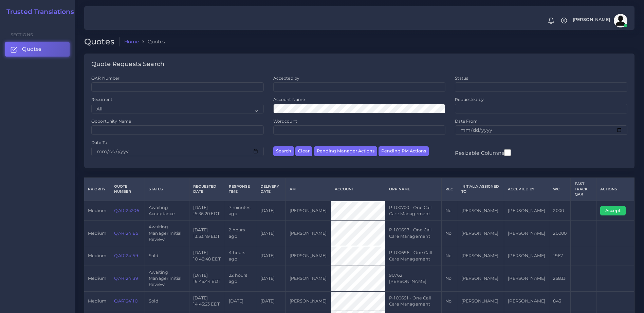 The width and height of the screenshot is (644, 313). What do you see at coordinates (304, 151) in the screenshot?
I see `button: Clear` at bounding box center [304, 151].